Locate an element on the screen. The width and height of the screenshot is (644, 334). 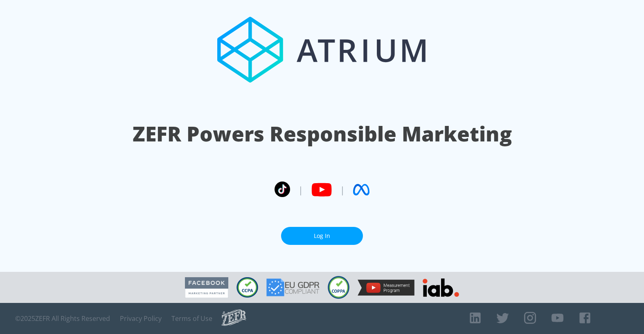
img: GDPR Compliant is located at coordinates (293, 287).